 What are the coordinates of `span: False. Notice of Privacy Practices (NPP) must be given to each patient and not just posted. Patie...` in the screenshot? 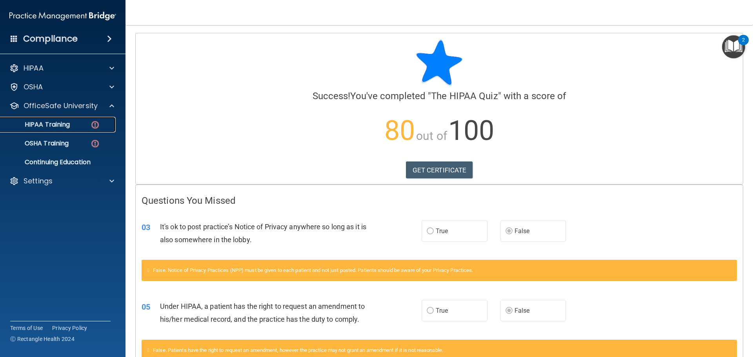 It's located at (313, 270).